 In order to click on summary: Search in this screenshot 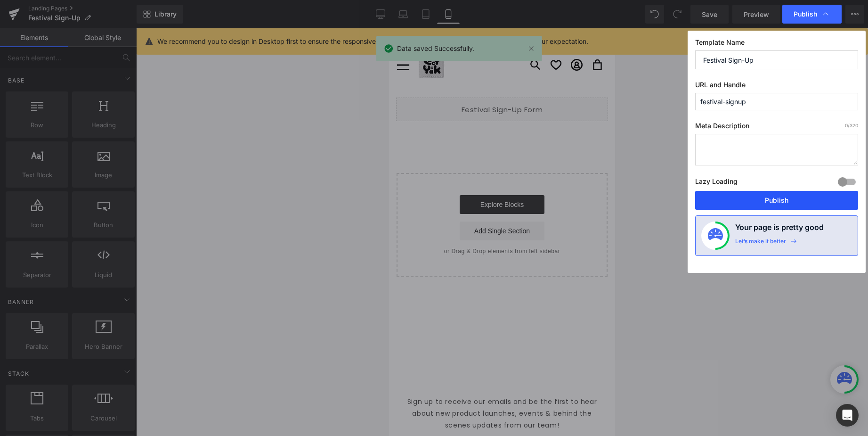, I will do `click(146, 37)`.